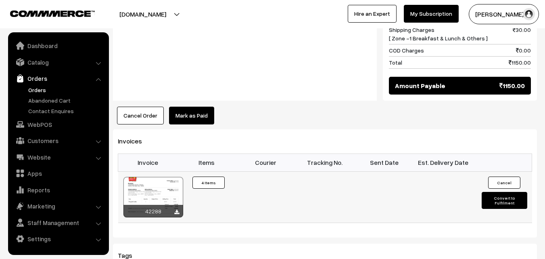 The image size is (545, 259). What do you see at coordinates (529, 14) in the screenshot?
I see `img: user` at bounding box center [529, 14].